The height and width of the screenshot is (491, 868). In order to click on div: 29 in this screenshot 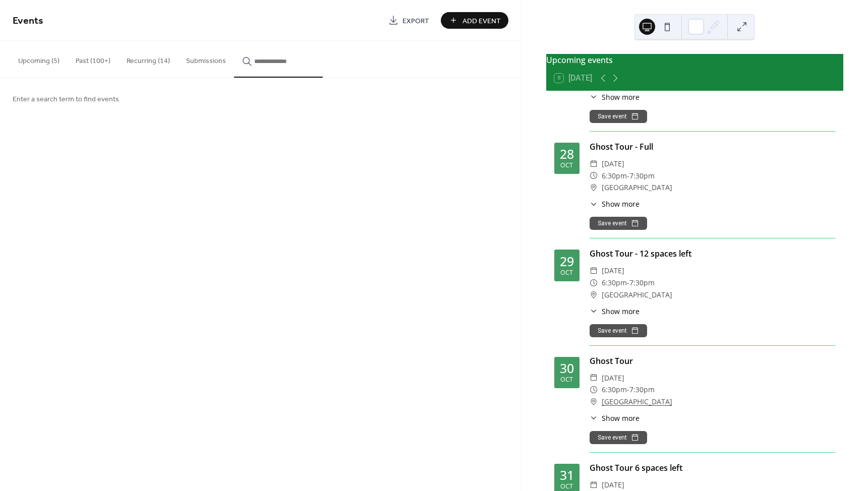, I will do `click(567, 261)`.